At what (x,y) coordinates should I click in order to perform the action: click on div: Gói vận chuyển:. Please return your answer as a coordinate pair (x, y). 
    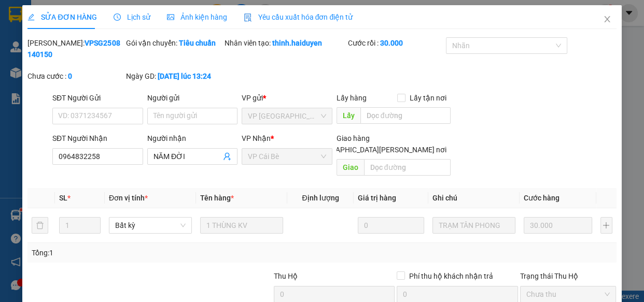
    Looking at the image, I should click on (175, 43).